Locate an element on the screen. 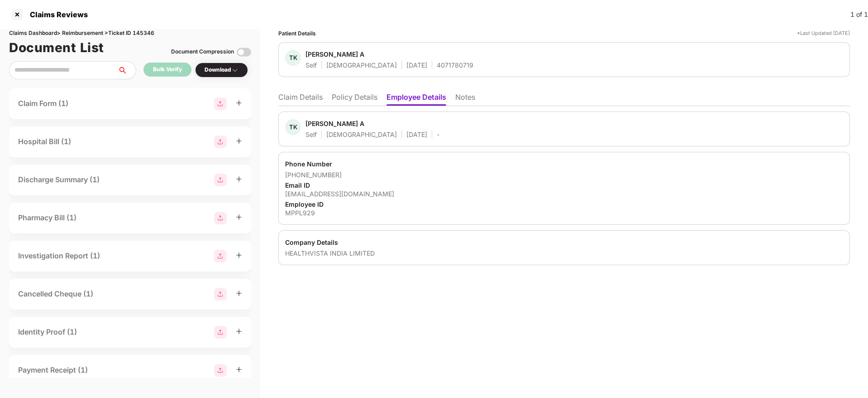 The width and height of the screenshot is (868, 398). div: Discharge Summary (1) is located at coordinates (59, 179).